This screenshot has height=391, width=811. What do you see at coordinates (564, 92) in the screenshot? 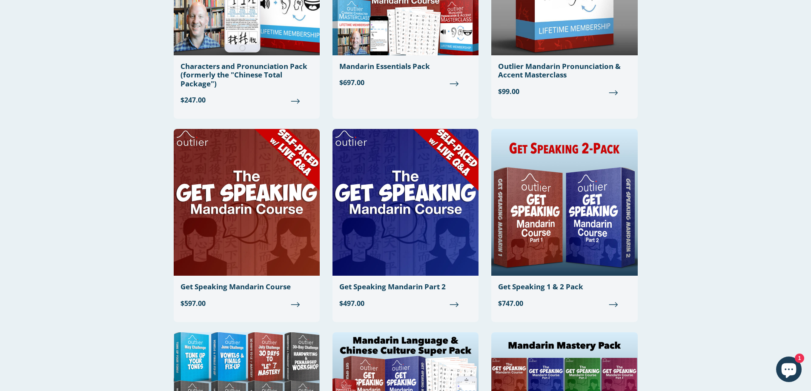
I see `span: $99.00` at bounding box center [564, 92].